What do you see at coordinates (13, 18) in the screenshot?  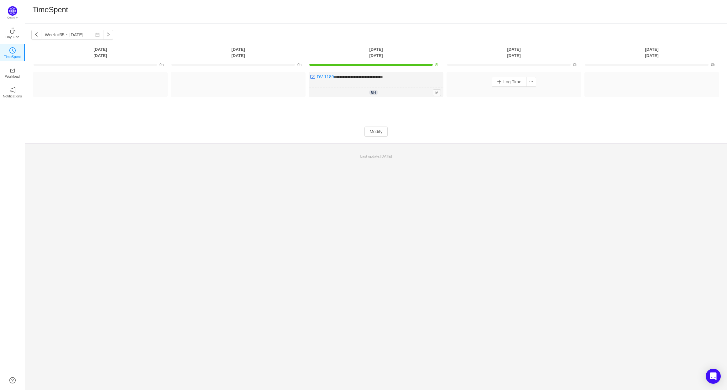 I see `p: Quantify` at bounding box center [13, 18].